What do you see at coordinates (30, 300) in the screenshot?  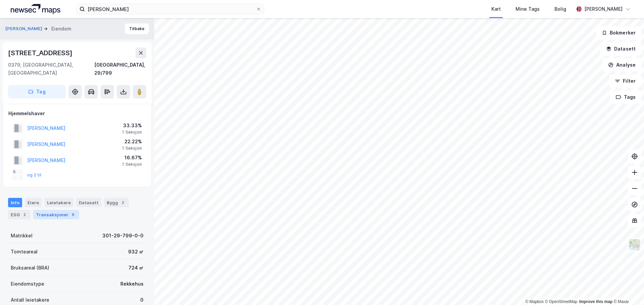 I see `div: Antall leietakere` at bounding box center [30, 300].